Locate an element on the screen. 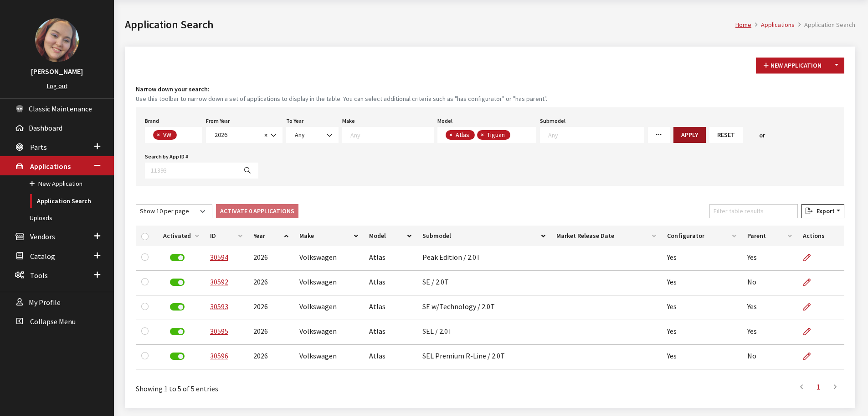  a: 30595 is located at coordinates (219, 331).